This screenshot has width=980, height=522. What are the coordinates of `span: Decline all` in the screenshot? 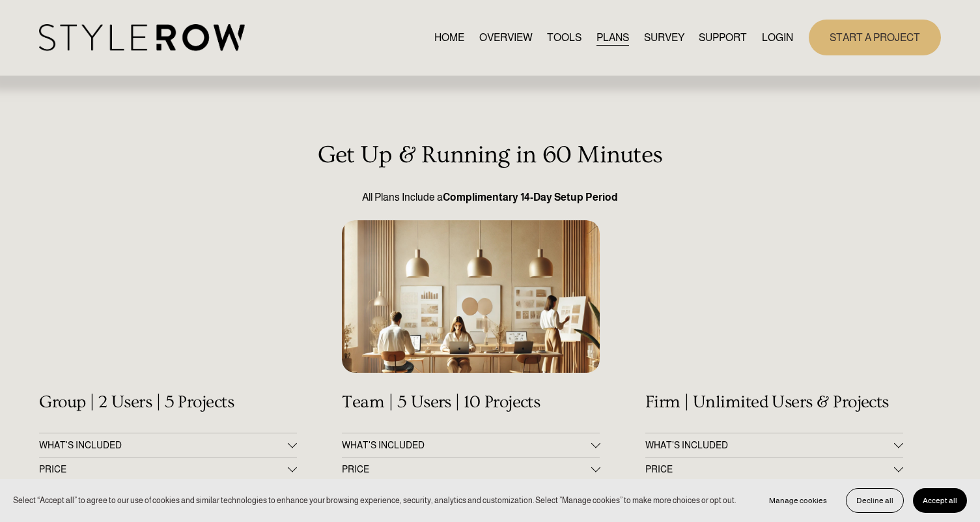 It's located at (875, 501).